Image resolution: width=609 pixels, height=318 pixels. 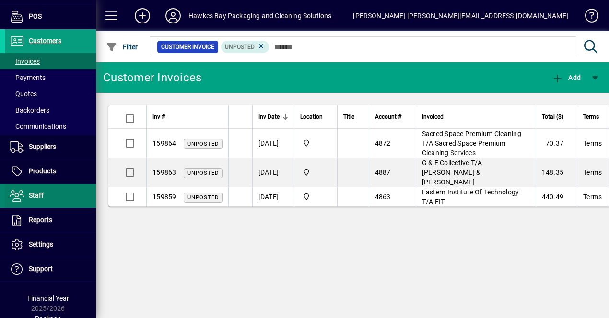 What do you see at coordinates (556, 143) in the screenshot?
I see `td: 70.37` at bounding box center [556, 143].